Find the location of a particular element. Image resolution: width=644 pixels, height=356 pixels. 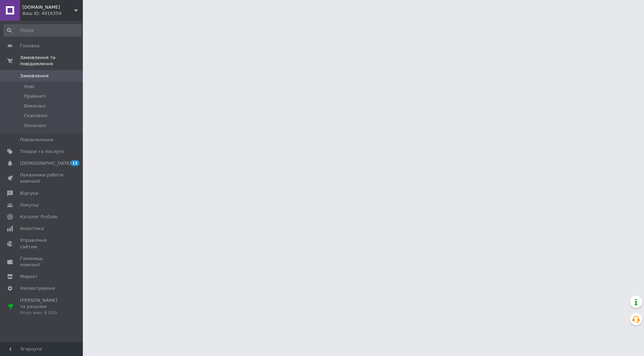

span: Аналітика is located at coordinates (32, 229).